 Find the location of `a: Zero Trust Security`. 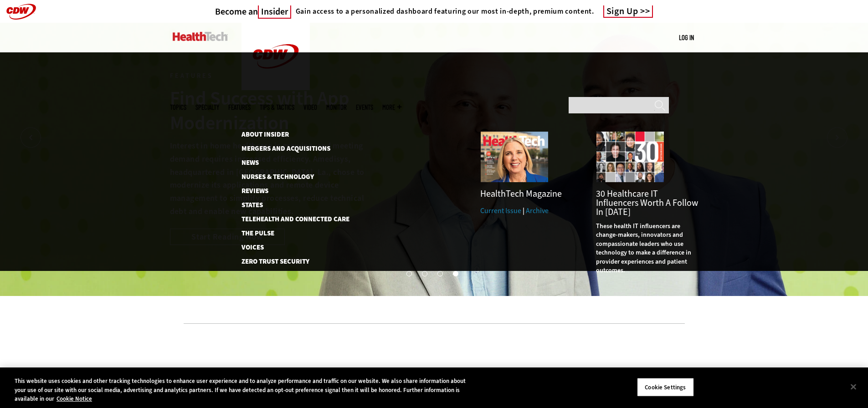

a: Zero Trust Security is located at coordinates (295, 262).